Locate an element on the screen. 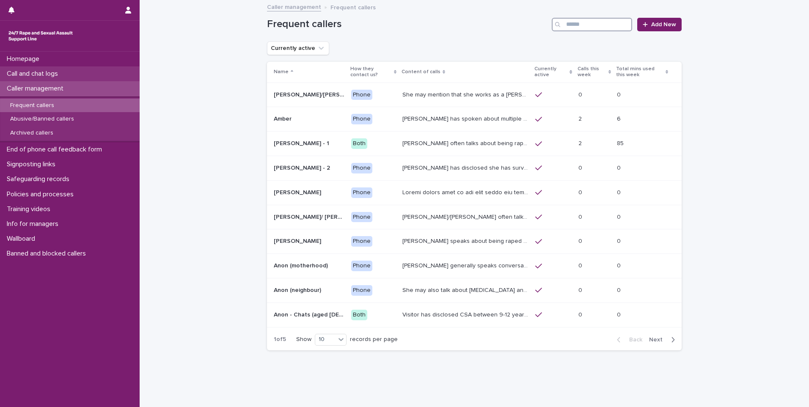 The image size is (809, 407). p: Currently active is located at coordinates (551, 72).